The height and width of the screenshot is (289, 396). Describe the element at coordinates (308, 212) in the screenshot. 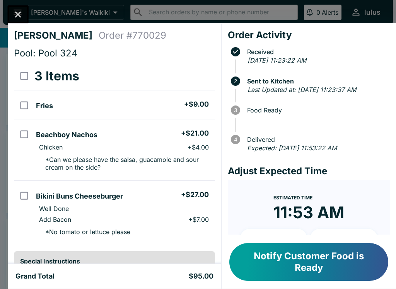

I see `time: 11:53 AM` at that location.